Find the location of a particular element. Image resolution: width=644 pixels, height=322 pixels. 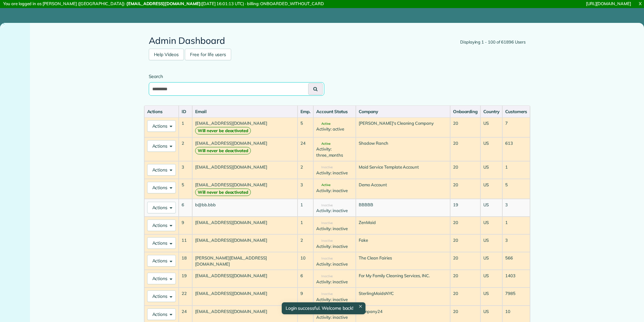

div: Emp. is located at coordinates (305, 111).